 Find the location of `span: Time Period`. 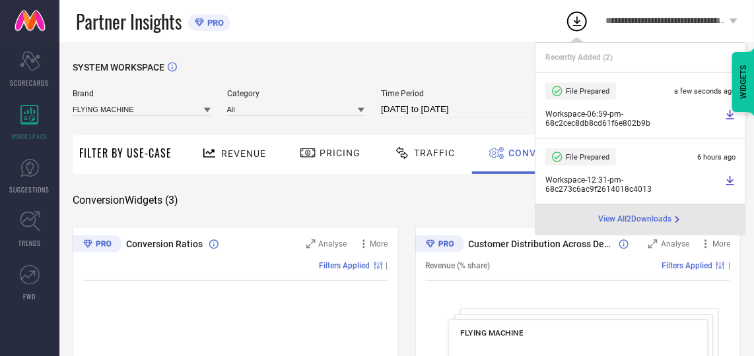

span: Time Period is located at coordinates (467, 94).